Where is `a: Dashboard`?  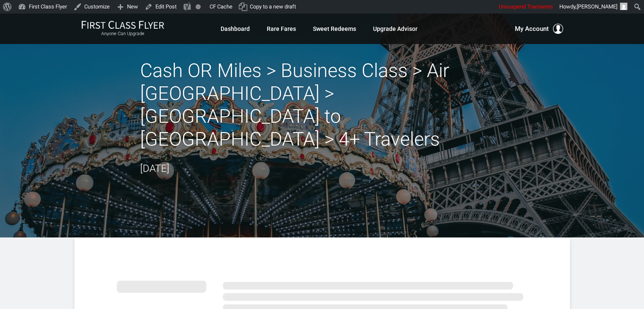
a: Dashboard is located at coordinates (235, 29).